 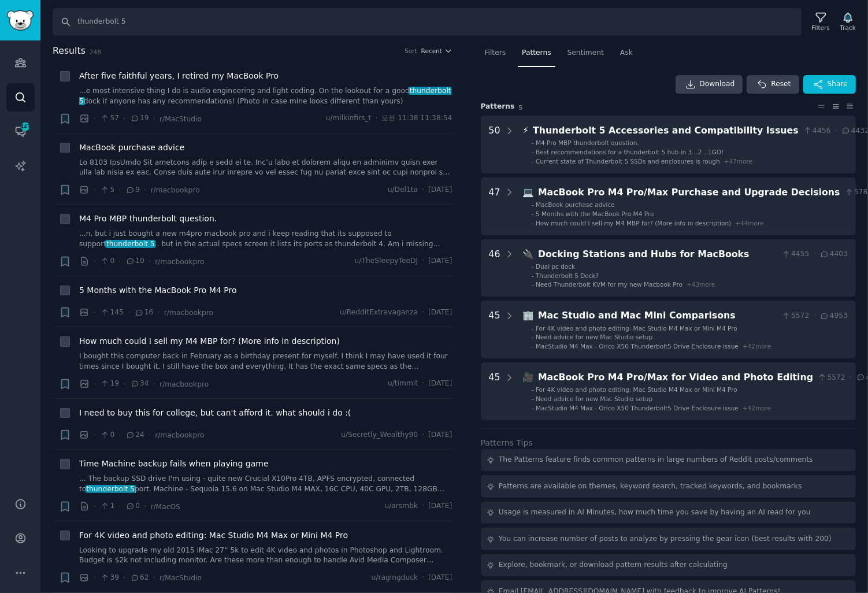 I want to click on span: Results, so click(x=68, y=51).